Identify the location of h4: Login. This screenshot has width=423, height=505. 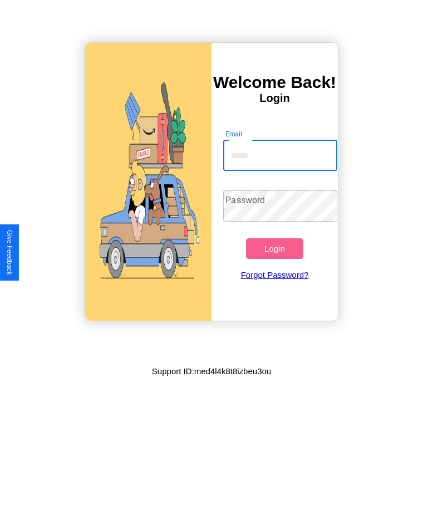
(275, 98).